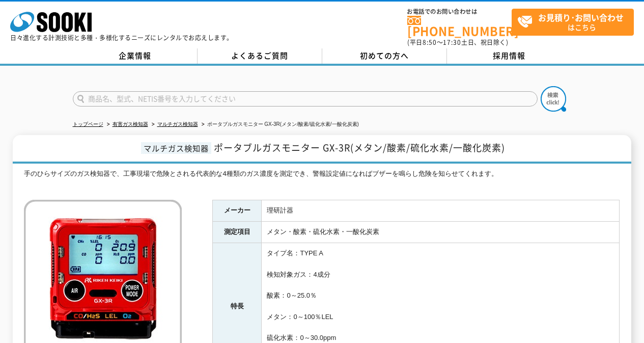 The height and width of the screenshot is (343, 644). What do you see at coordinates (237, 232) in the screenshot?
I see `th: 測定項目` at bounding box center [237, 232].